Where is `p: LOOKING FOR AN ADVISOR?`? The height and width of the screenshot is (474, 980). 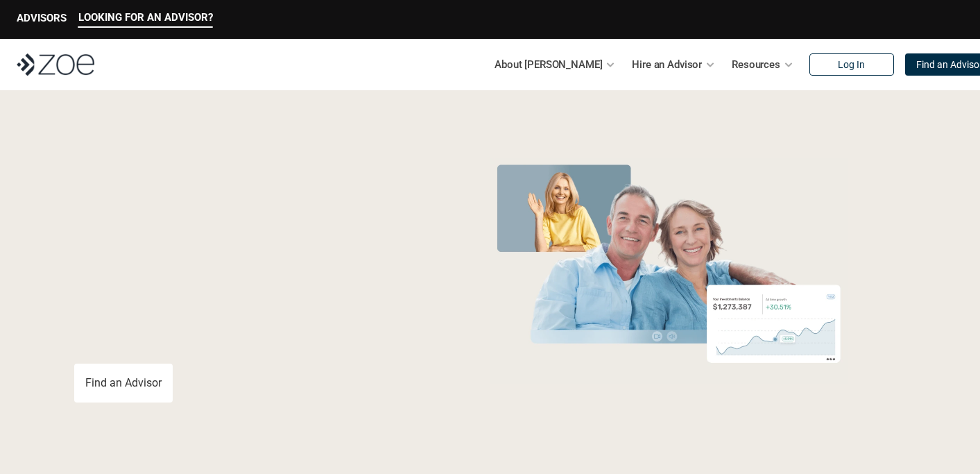
p: LOOKING FOR AN ADVISOR? is located at coordinates (145, 18).